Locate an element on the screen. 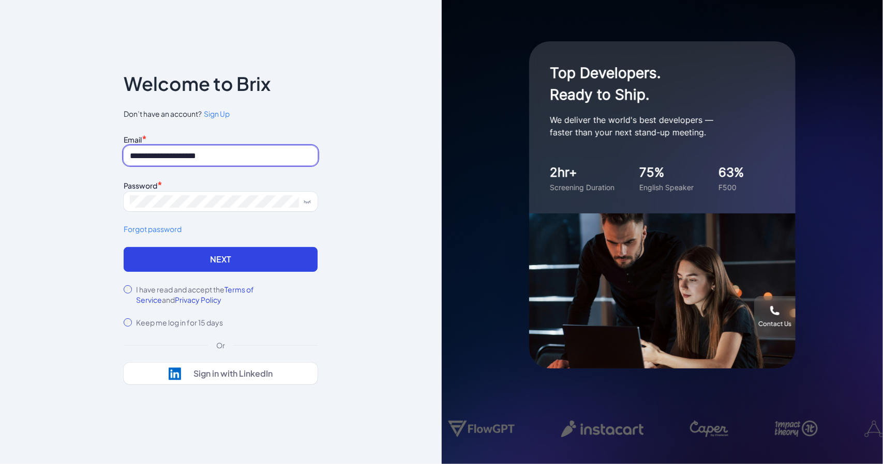  div: 2hr+ is located at coordinates (582, 173).